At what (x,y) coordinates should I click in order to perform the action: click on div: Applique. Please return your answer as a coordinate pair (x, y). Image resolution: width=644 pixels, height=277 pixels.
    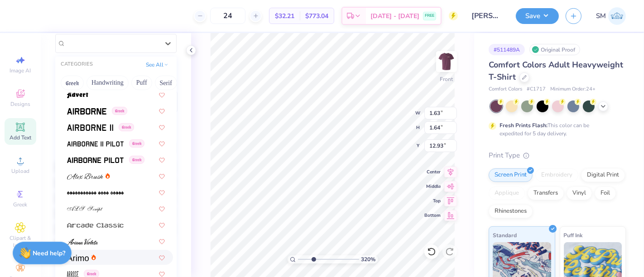
    Looking at the image, I should click on (507, 193).